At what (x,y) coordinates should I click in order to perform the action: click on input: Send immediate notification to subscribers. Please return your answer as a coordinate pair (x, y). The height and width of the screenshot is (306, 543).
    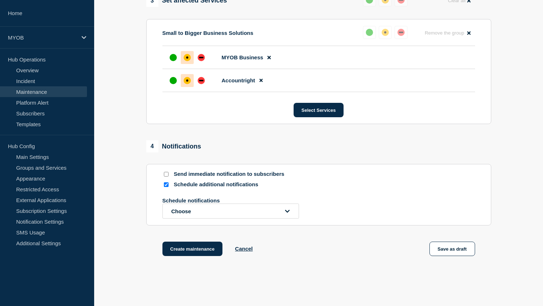
    Looking at the image, I should click on (166, 174).